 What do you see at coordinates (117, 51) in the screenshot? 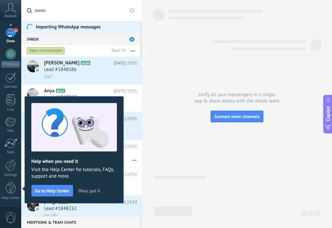
I see `div: Total: 19` at bounding box center [117, 51].